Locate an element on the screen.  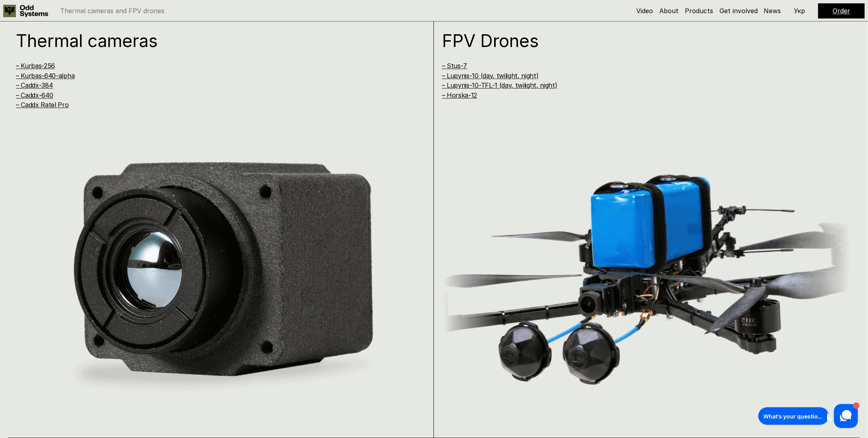
a: Order is located at coordinates (841, 11).